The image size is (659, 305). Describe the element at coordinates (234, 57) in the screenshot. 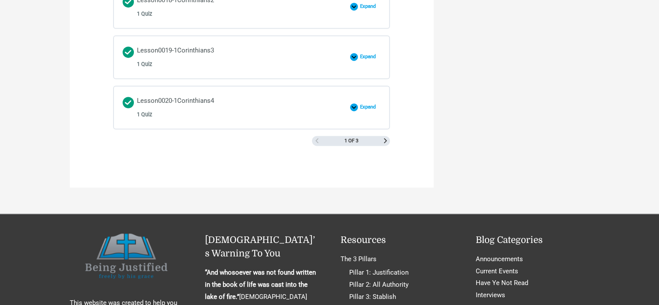

I see `a: Completed Lesson0019-1Corinthians3 1 Quiz` at that location.